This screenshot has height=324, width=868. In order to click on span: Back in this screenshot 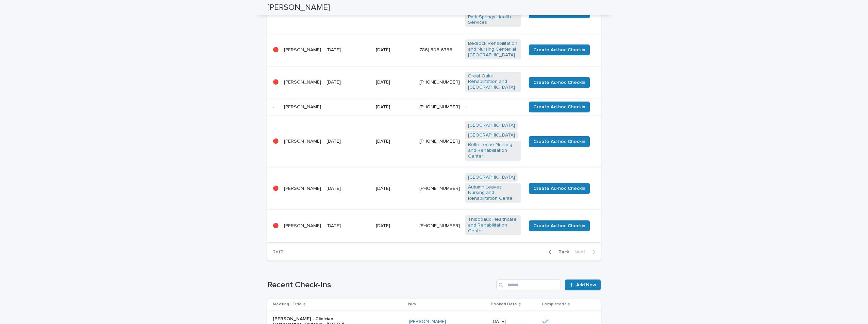, I will do `click(561, 252)`.